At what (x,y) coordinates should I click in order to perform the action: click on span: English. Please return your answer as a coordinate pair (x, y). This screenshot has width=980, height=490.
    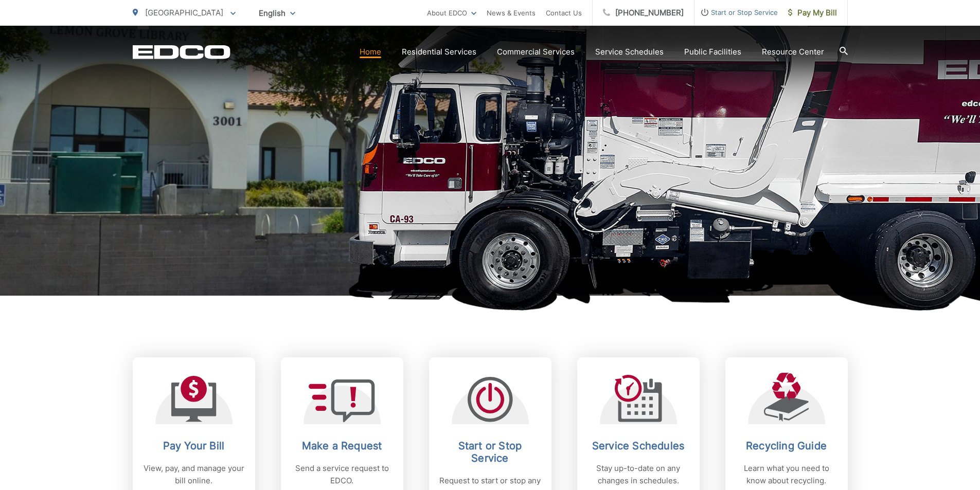
    Looking at the image, I should click on (276, 12).